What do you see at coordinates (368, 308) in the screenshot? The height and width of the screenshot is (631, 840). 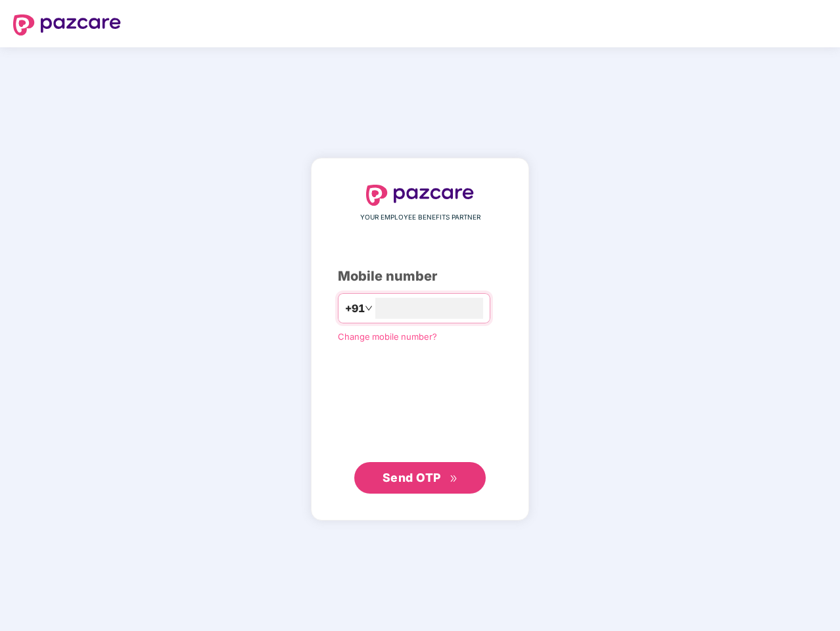 I see `span: down` at bounding box center [368, 308].